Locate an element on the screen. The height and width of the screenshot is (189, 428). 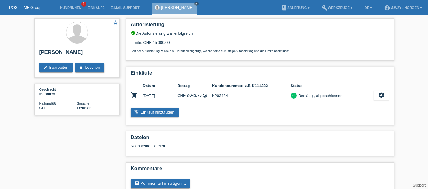
a: account_circlem-way - Horgen ▾ is located at coordinates (403, 8).